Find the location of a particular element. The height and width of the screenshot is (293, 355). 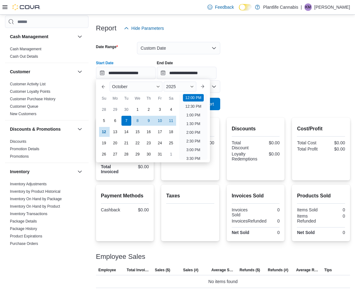

span: Customer Purchase History is located at coordinates (33, 99).